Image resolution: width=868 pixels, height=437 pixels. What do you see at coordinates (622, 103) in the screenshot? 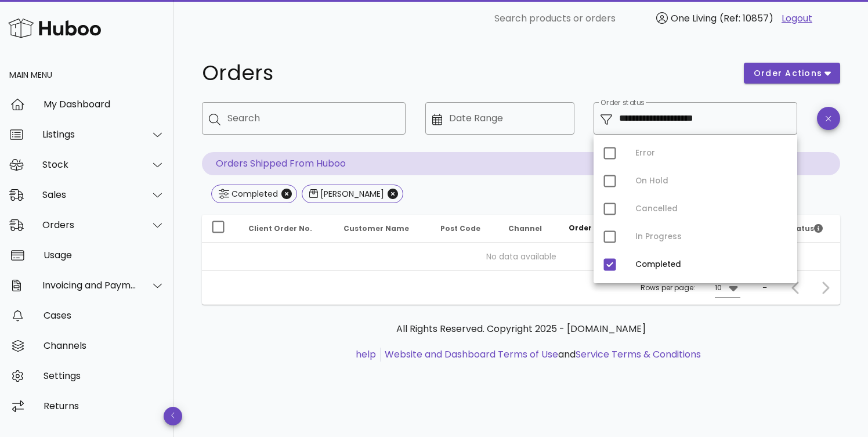
I see `label: Order status` at bounding box center [622, 103].